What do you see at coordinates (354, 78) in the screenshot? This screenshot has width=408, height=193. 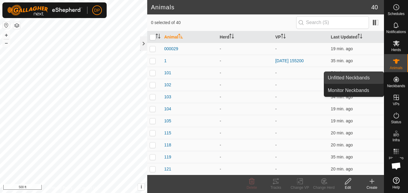 I see `li: Unfitted Neckbands` at bounding box center [354, 78].